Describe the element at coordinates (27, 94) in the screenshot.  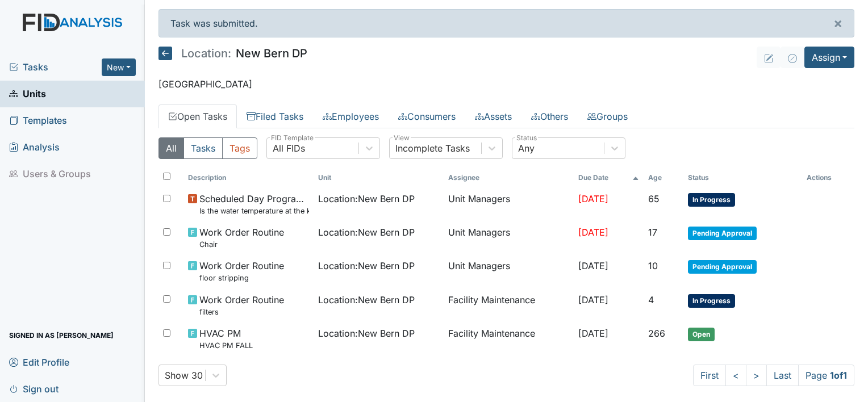
I see `span: Units` at that location.